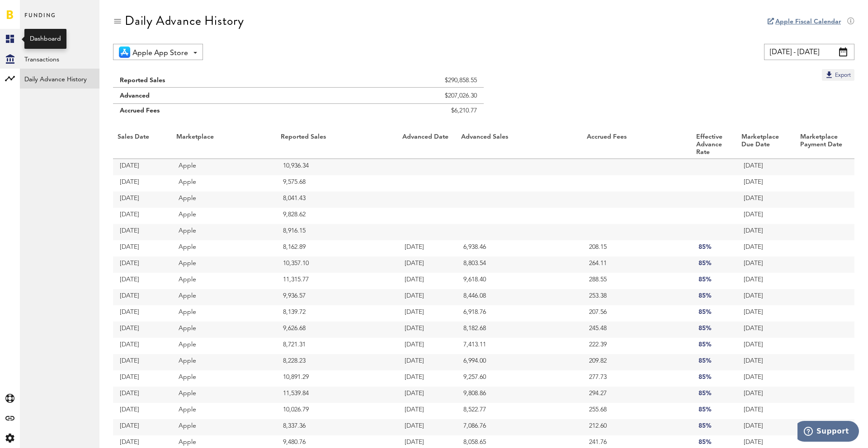 Image resolution: width=868 pixels, height=448 pixels. Describe the element at coordinates (45, 39) in the screenshot. I see `div: Dashboard` at that location.